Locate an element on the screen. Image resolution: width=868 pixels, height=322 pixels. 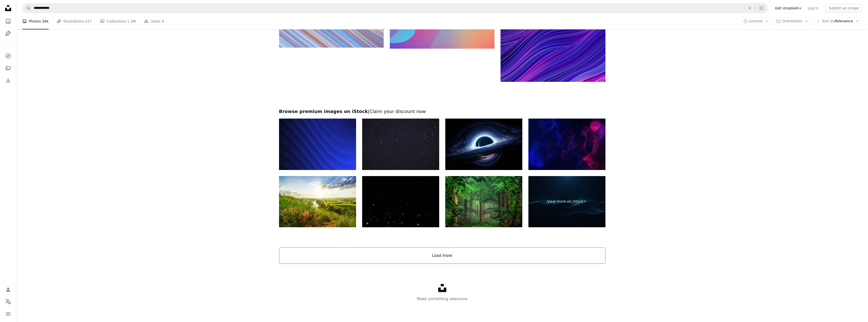
a: View more on iStock↗ is located at coordinates (567, 202).